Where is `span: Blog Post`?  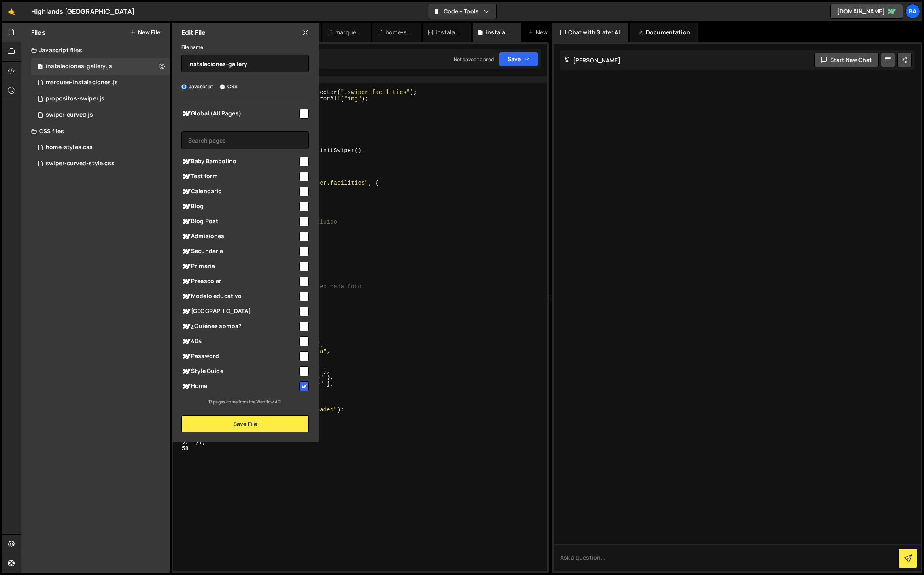 span: Blog Post is located at coordinates (239, 221).